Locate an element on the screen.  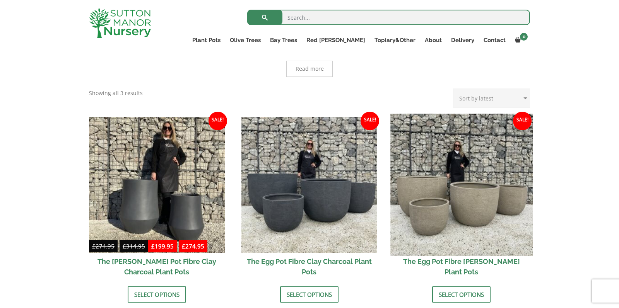
h2: The Egg Pot Fibre Clay Charcoal Plant Pots is located at coordinates (309, 267).